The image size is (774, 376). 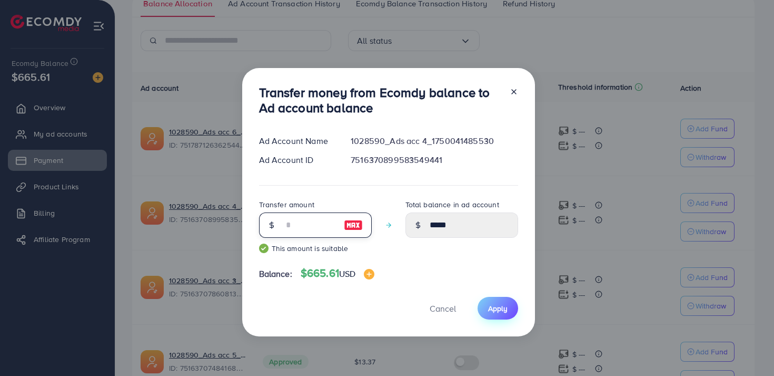 I want to click on img: guide, so click(x=264, y=248).